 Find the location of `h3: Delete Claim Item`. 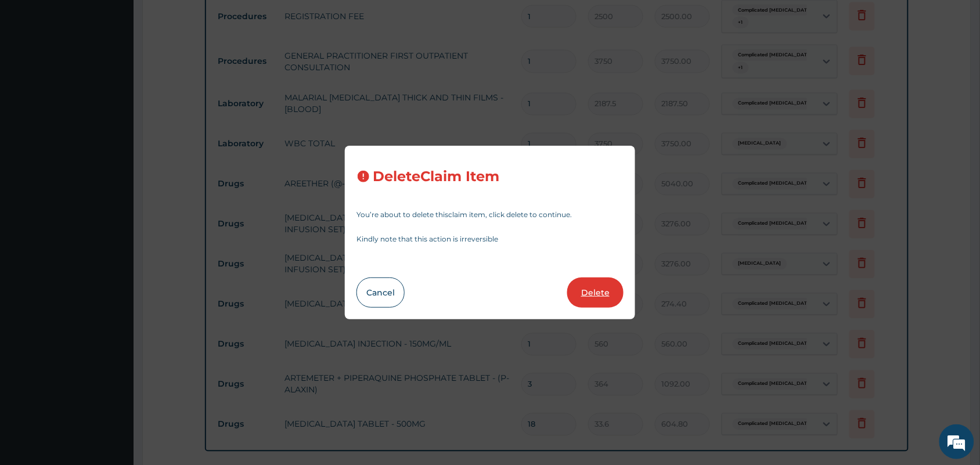

h3: Delete Claim Item is located at coordinates (436, 176).